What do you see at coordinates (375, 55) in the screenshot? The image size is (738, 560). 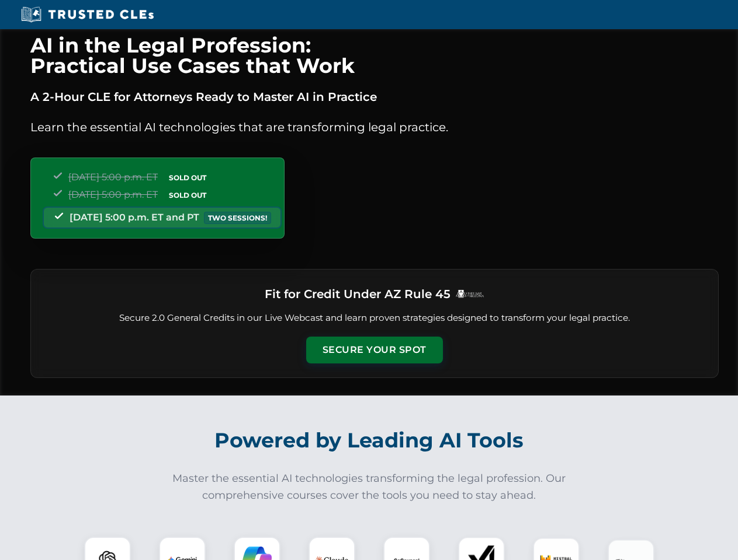 I see `h1: AI in the Legal Profession: Practical Use Cases that Work` at bounding box center [375, 55].